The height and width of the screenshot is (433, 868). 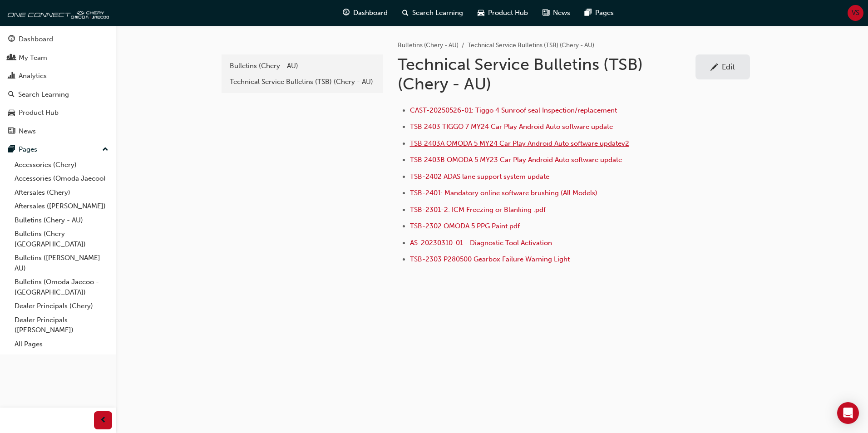 I want to click on button: DashboardMy TeamAnalyticsSearch LearningProduct HubNews, so click(x=58, y=85).